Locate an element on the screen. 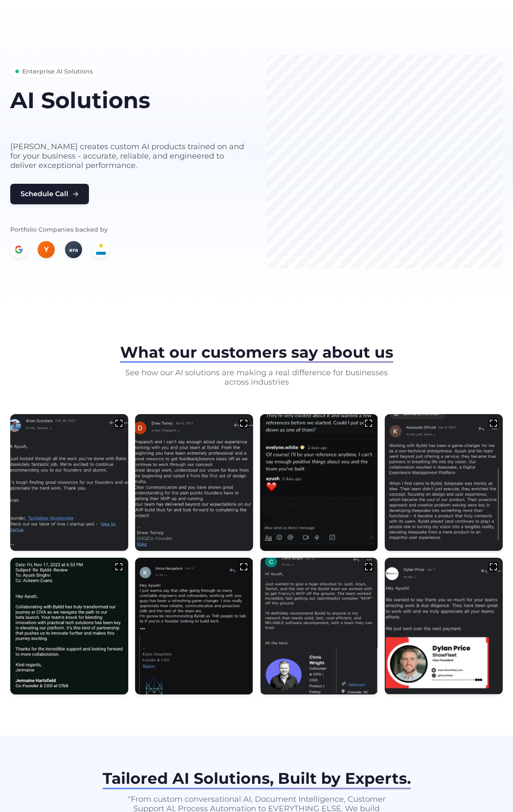 Image resolution: width=513 pixels, height=812 pixels. div: Y is located at coordinates (46, 249).